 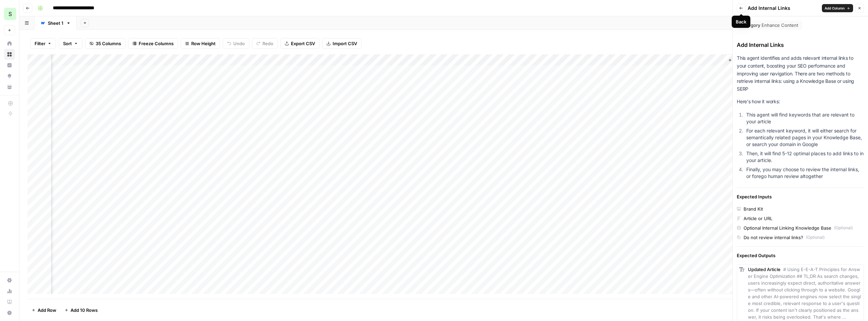 I want to click on div: Do not review internal links?, so click(x=774, y=237).